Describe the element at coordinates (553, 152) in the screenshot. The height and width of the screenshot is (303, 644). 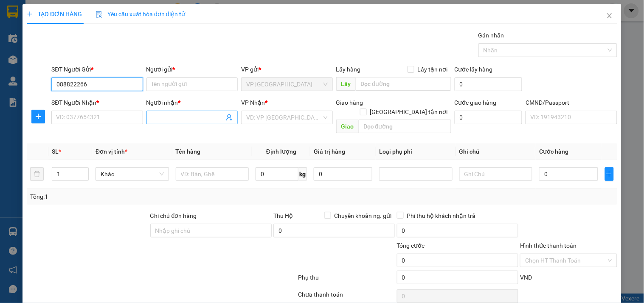
I see `span: Cước hàng` at that location.